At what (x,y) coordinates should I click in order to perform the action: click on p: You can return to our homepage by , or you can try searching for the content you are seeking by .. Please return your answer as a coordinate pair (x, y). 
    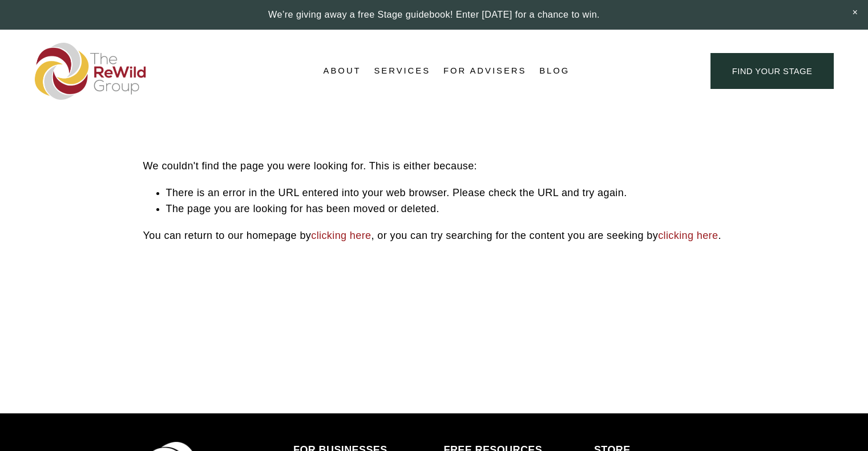
    Looking at the image, I should click on (434, 236).